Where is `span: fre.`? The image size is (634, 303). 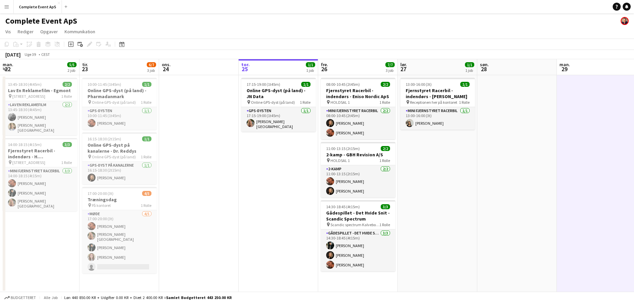 span: fre. is located at coordinates (324, 65).